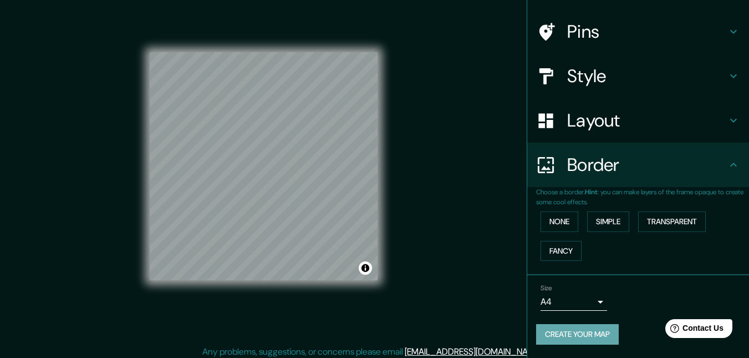 The image size is (749, 358). What do you see at coordinates (647, 165) in the screenshot?
I see `h4: Border` at bounding box center [647, 165].